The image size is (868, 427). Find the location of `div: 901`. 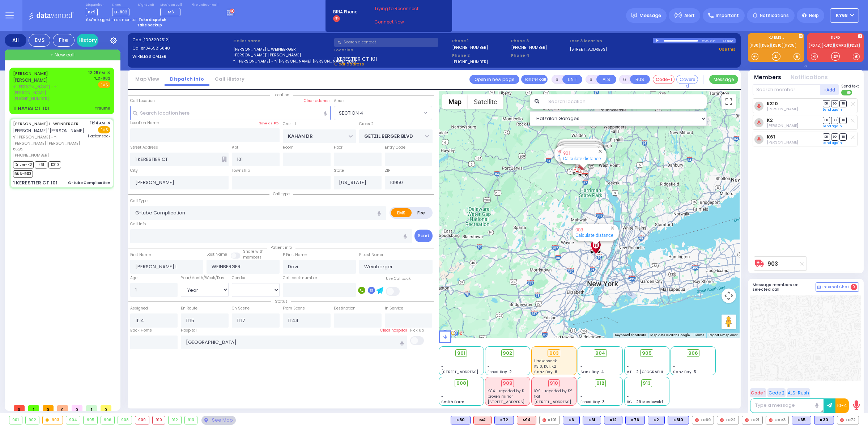

div: 901 is located at coordinates (16, 420).